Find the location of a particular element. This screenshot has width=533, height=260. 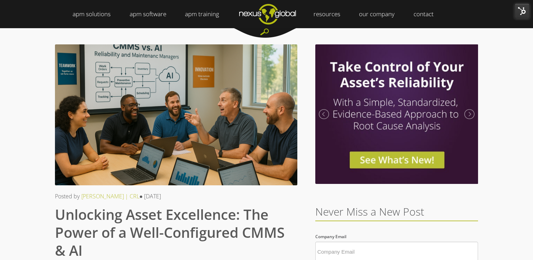

img: Investigation Optimzier is located at coordinates (396, 114).